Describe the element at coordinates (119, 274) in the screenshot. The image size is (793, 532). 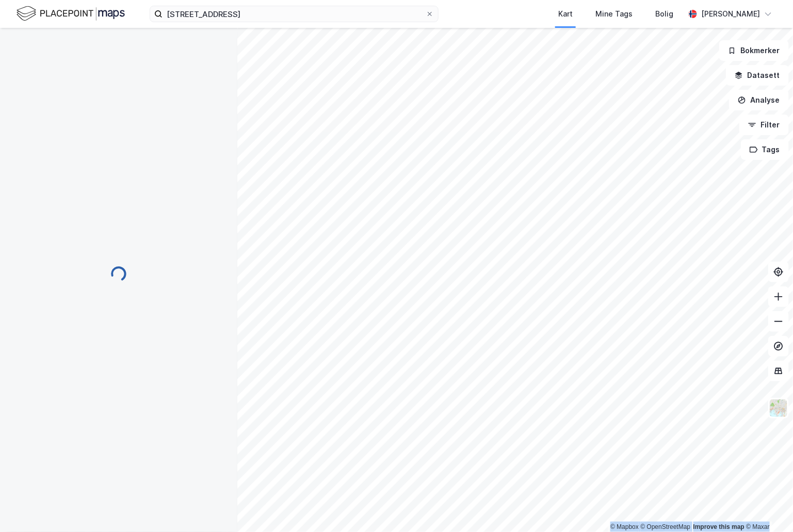
I see `img: spinner.a6d8c91a73a9ac5275cf975e30b51cfb.svg` at that location.